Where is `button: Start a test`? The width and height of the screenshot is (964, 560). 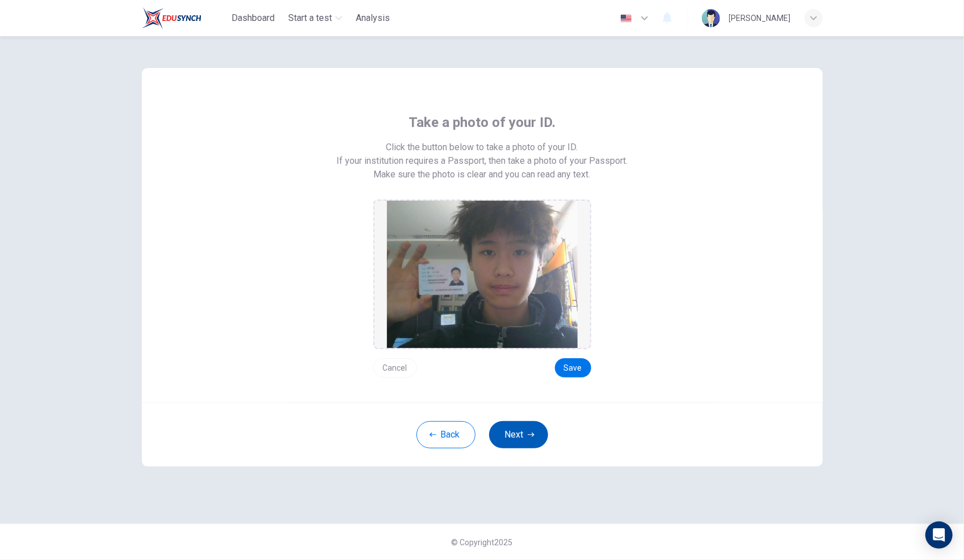 button: Start a test is located at coordinates (315, 18).